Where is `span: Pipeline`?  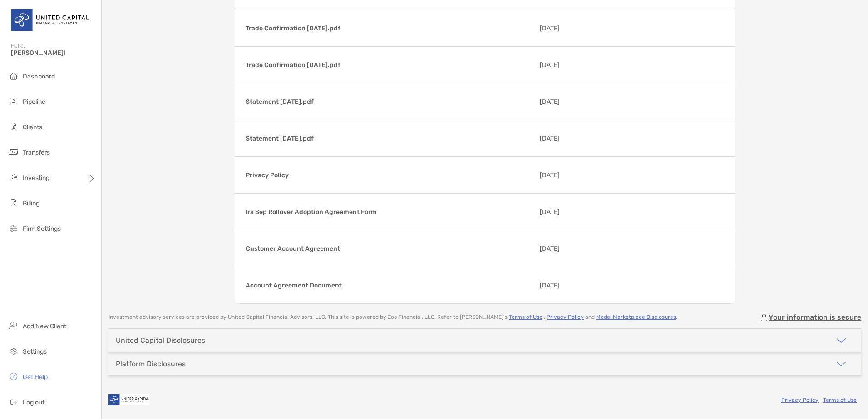 span: Pipeline is located at coordinates (34, 102).